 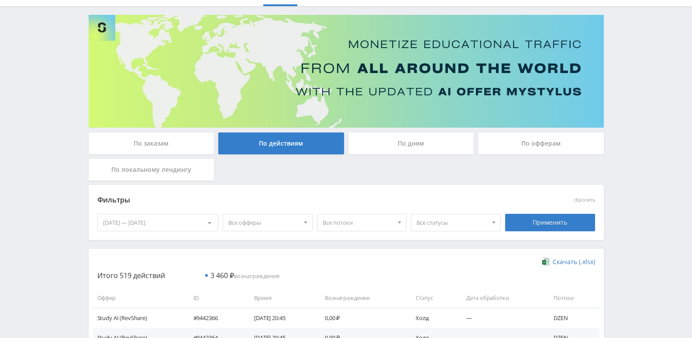 I want to click on div: Применить, so click(x=550, y=222).